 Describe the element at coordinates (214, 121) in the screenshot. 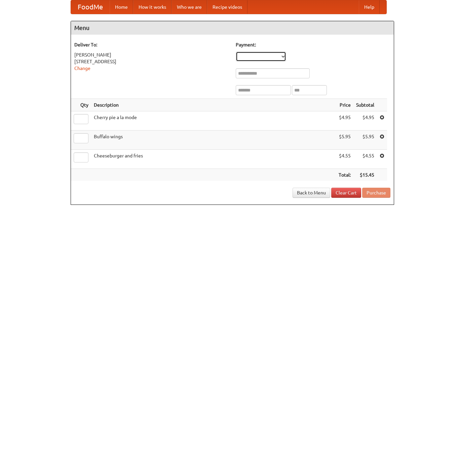

I see `td: Cherry pie a la mode` at that location.